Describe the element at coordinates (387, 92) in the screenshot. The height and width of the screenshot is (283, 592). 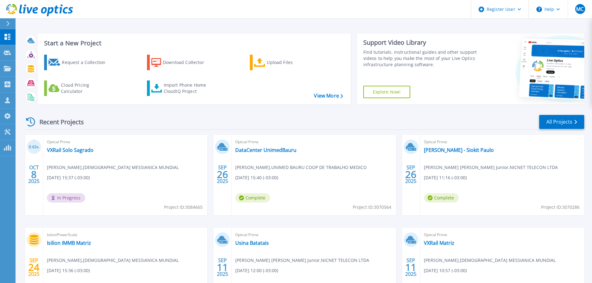
I see `a: Explore Now!` at that location.